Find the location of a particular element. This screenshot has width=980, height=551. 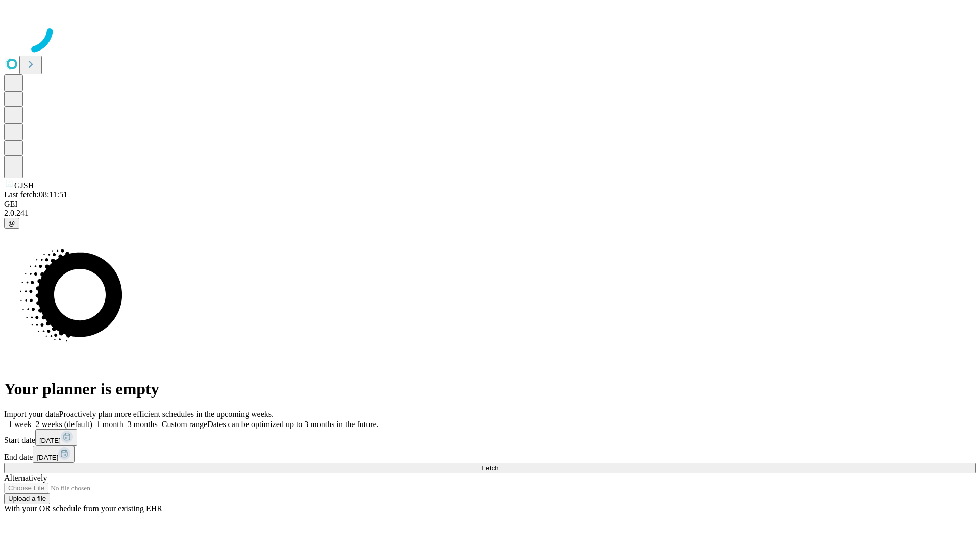

button: Fetch is located at coordinates (490, 468).